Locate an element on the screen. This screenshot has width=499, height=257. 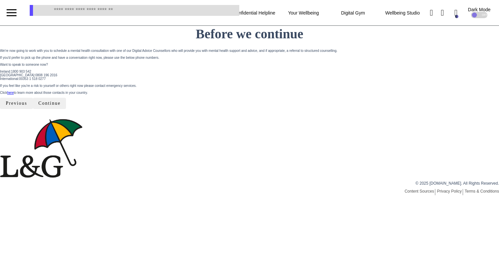
div: Digital Gym is located at coordinates (353, 13).